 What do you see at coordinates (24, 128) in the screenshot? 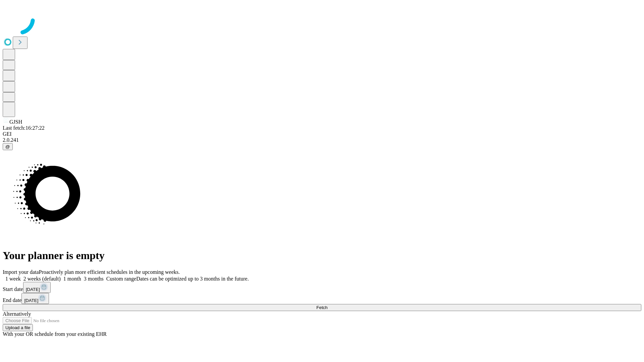
I see `span: Last fetch: 16:27:22` at bounding box center [24, 128].